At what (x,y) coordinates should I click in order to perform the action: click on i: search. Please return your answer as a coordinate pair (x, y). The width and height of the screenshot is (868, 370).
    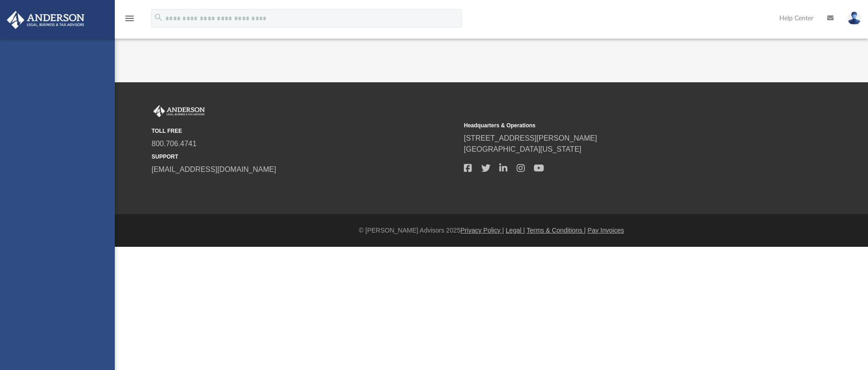
    Looking at the image, I should click on (159, 18).